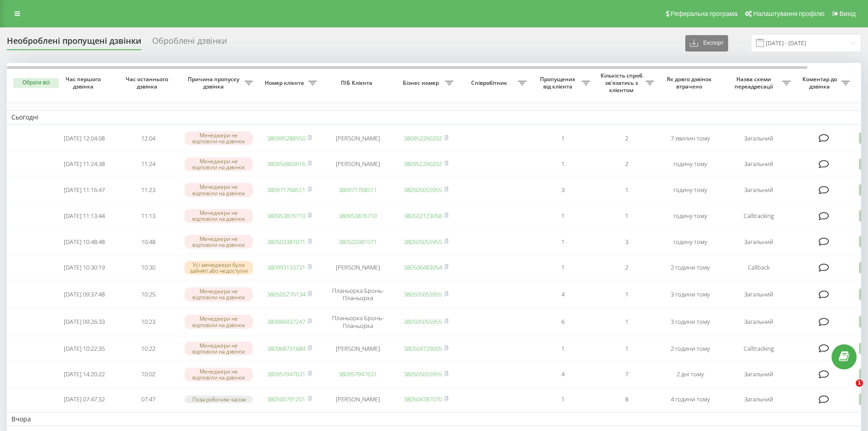 This screenshot has height=431, width=868. What do you see at coordinates (691, 374) in the screenshot?
I see `td: 2 дні тому` at bounding box center [691, 374].